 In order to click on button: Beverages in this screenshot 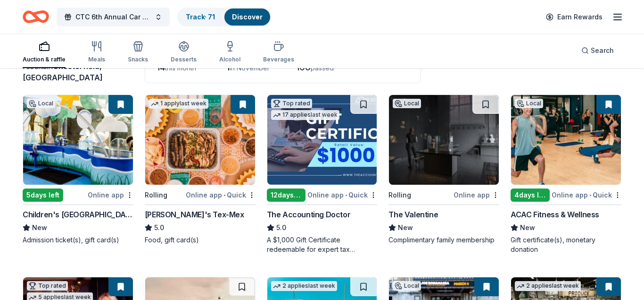, I will do `click(279, 52)`.